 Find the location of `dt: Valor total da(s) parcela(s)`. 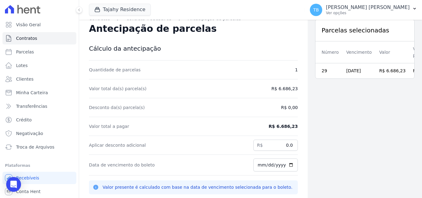

dt: Valor total da(s) parcela(s) is located at coordinates (118, 89).